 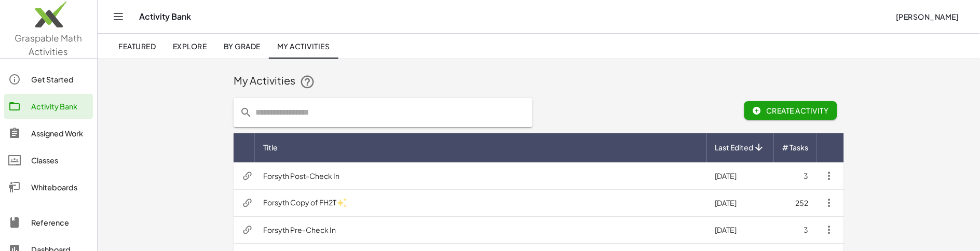 I want to click on a: Classes, so click(x=48, y=161).